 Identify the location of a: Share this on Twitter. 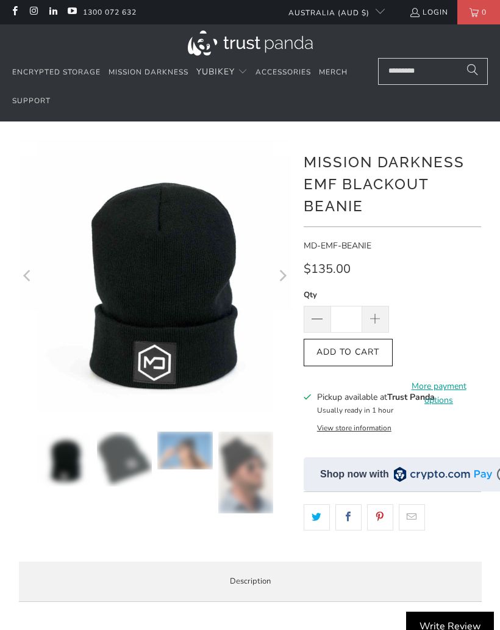
(317, 517).